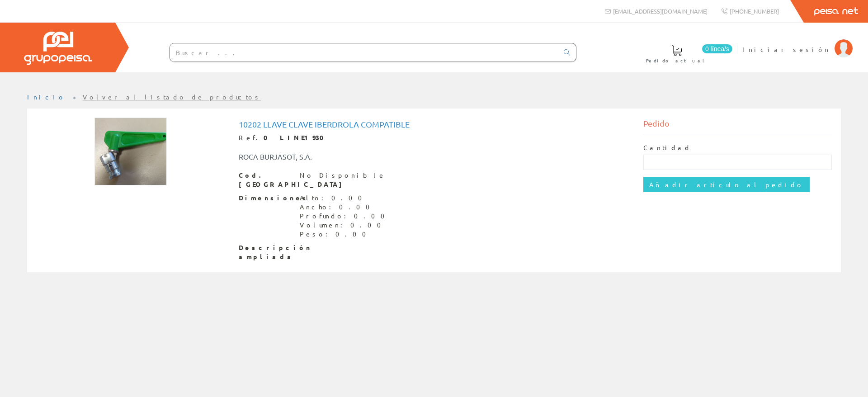 The width and height of the screenshot is (868, 397). I want to click on span: 0 línea/s, so click(717, 49).